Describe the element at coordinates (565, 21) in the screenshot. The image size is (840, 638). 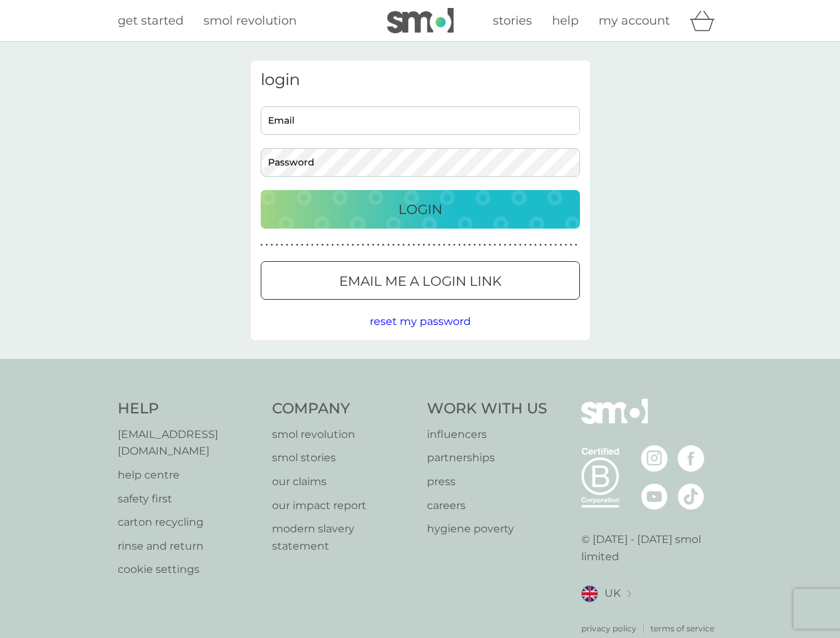
I see `a: help` at that location.